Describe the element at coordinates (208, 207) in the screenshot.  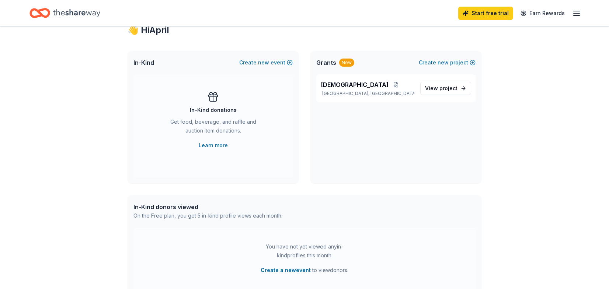
I see `div: In-Kind donors viewed` at that location.